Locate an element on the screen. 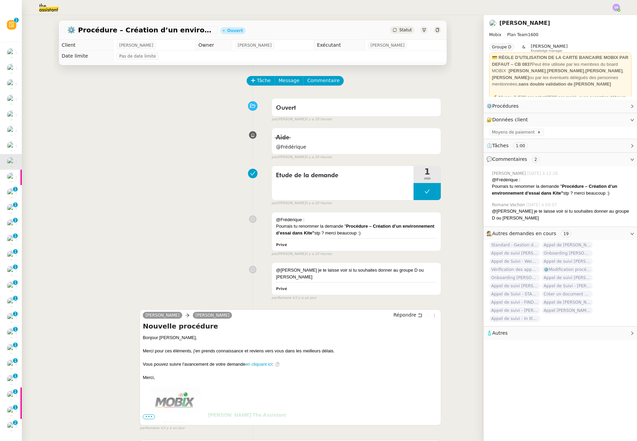 This screenshot has height=441, width=637. nz-tag: 1:00 is located at coordinates (520, 146).